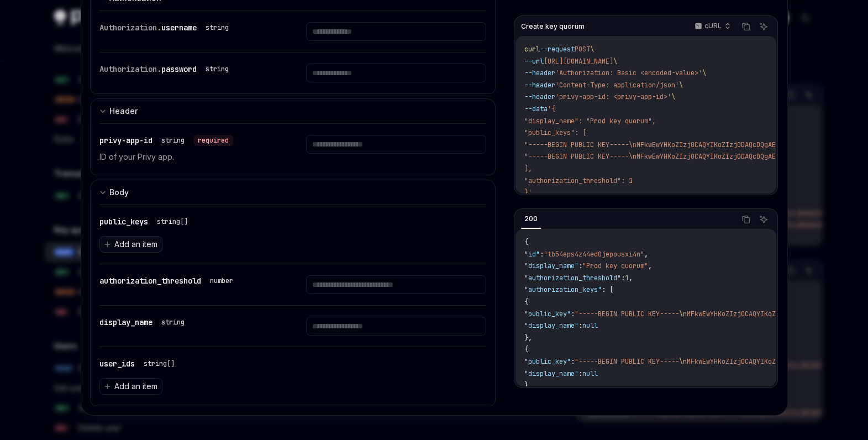  What do you see at coordinates (615, 266) in the screenshot?
I see `span: "Prod key quorum"` at bounding box center [615, 266].